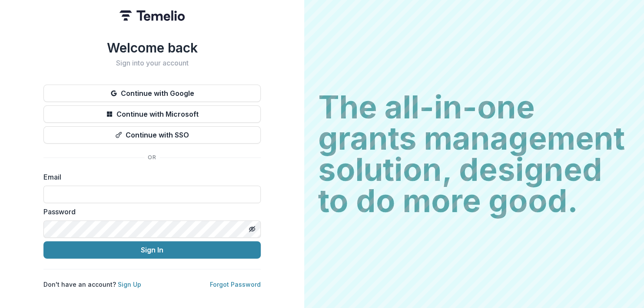 The image size is (644, 308). Describe the element at coordinates (152, 63) in the screenshot. I see `h2: Sign into your account` at that location.